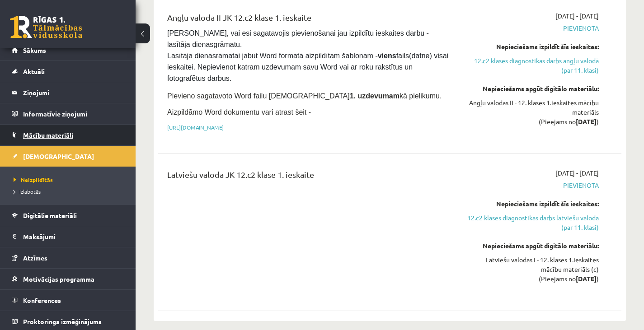 This screenshot has height=330, width=644. What do you see at coordinates (531, 223) in the screenshot?
I see `a: 12.c2 klases diagnostikas darbs latviešu valodā (par 11. klasi)` at bounding box center [531, 223].